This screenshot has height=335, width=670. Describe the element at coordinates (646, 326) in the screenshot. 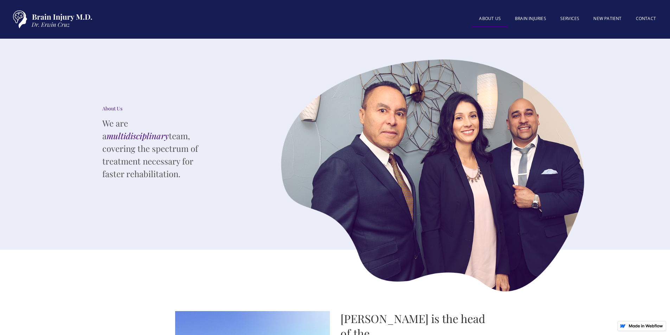

I see `img: Made in Webflow` at that location.